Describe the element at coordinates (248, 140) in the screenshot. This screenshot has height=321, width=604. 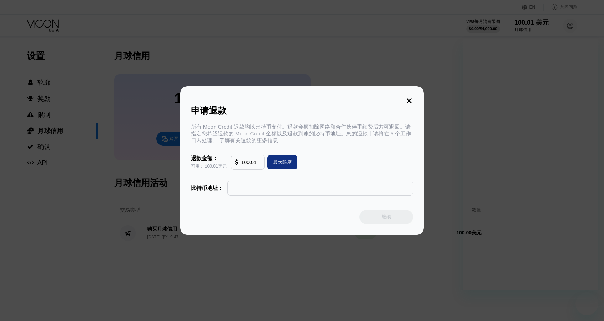
I see `font: 了解有关退款的更多信息` at that location.